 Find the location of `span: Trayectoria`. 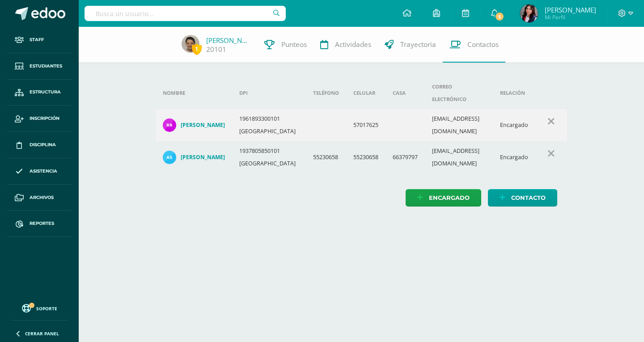

span: Trayectoria is located at coordinates (418, 44).